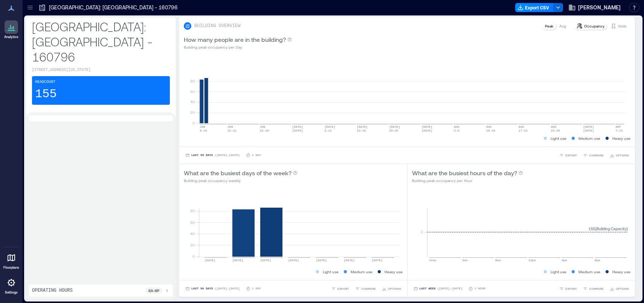 Image resolution: width=644 pixels, height=303 pixels. I want to click on p: Peak, so click(549, 26).